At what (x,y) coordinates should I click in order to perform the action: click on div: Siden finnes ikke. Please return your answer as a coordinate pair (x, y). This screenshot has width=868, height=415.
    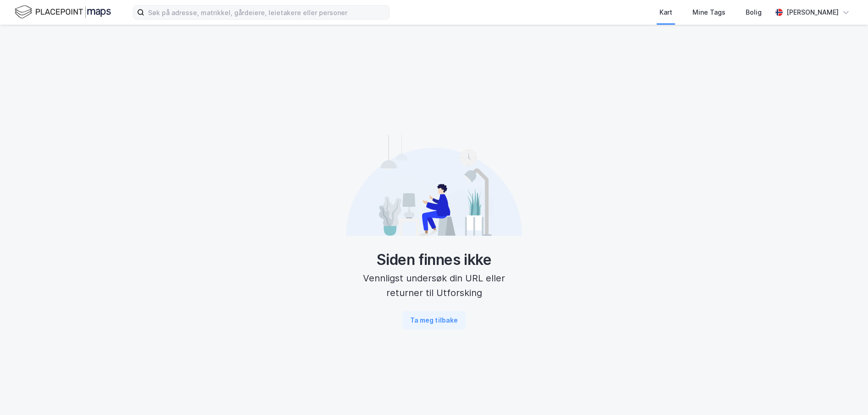
    Looking at the image, I should click on (434, 260).